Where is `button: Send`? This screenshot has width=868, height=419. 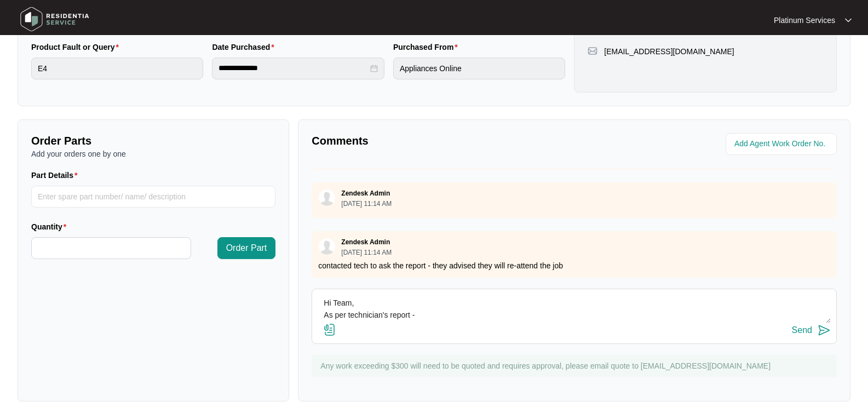
button: Send is located at coordinates (811, 330).